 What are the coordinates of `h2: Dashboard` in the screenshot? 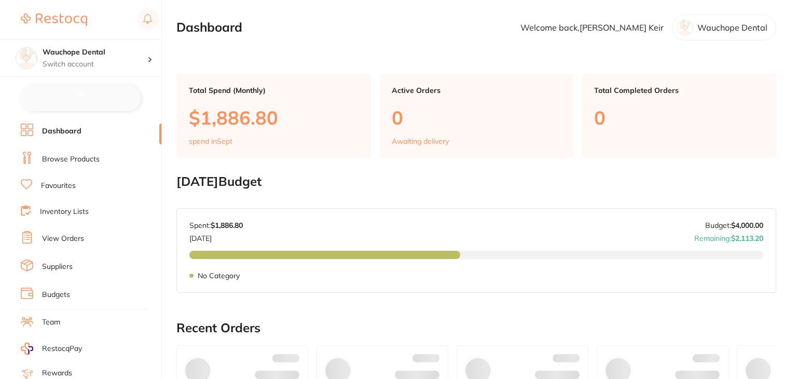 It's located at (209, 27).